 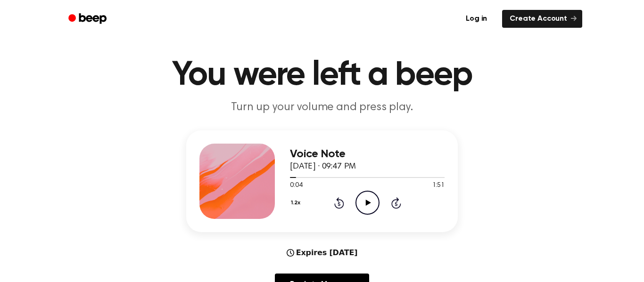 What do you see at coordinates (88, 19) in the screenshot?
I see `a: Beep` at bounding box center [88, 19].